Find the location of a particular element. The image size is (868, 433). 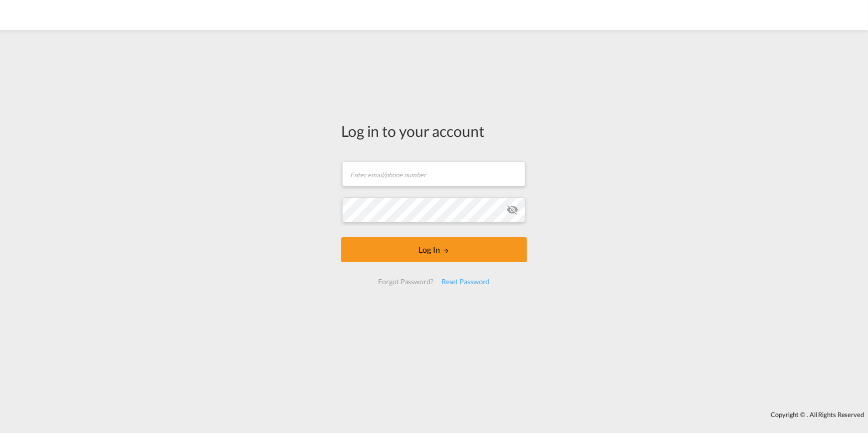

button: LOGIN is located at coordinates (434, 250).